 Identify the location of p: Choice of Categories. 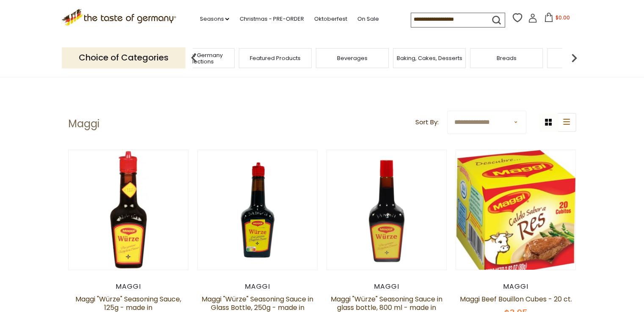
(124, 57).